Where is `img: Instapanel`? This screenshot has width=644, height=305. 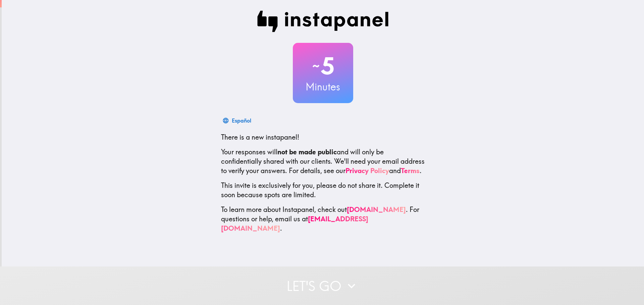 img: Instapanel is located at coordinates (323, 22).